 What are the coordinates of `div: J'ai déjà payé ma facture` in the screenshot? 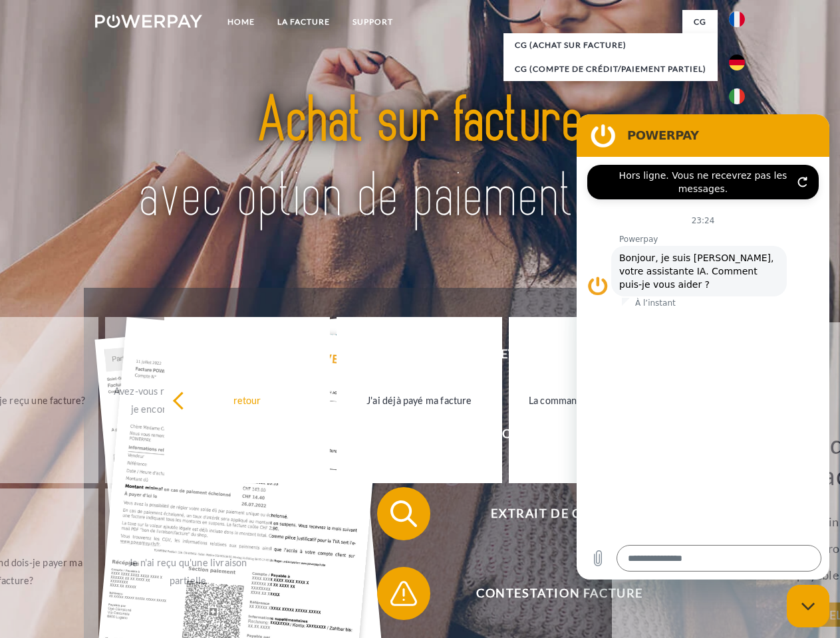 It's located at (419, 399).